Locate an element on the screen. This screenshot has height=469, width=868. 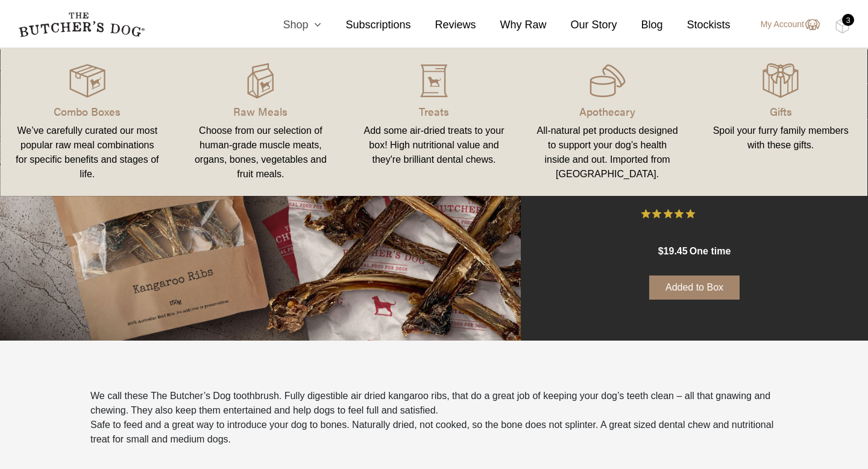
p: Raw Meals is located at coordinates (261, 111).